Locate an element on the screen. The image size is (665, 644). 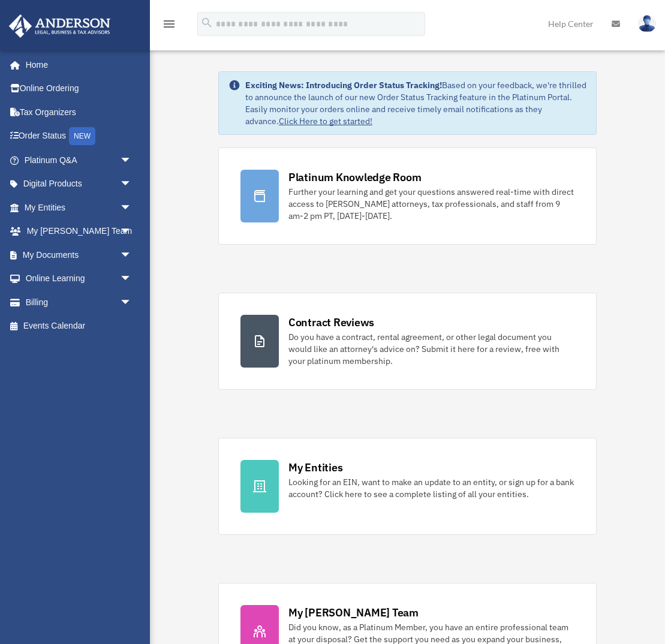
a: Online Ordering is located at coordinates (79, 89).